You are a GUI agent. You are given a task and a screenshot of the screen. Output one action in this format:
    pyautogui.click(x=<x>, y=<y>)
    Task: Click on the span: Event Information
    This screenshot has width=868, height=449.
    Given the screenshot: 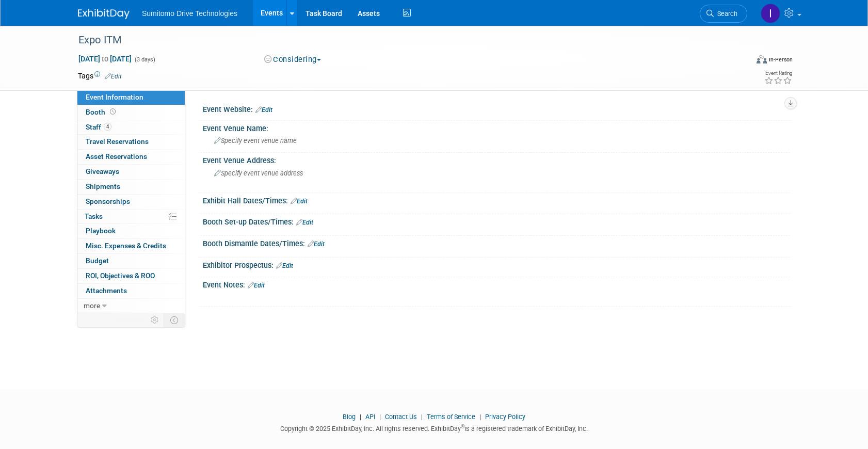 What is the action you would take?
    pyautogui.click(x=115, y=97)
    